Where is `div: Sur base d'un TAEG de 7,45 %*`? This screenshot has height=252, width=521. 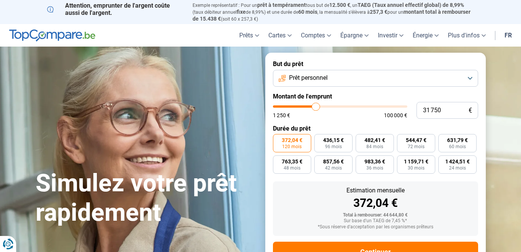 div: Sur base d'un TAEG de 7,45 %* is located at coordinates (375, 221).